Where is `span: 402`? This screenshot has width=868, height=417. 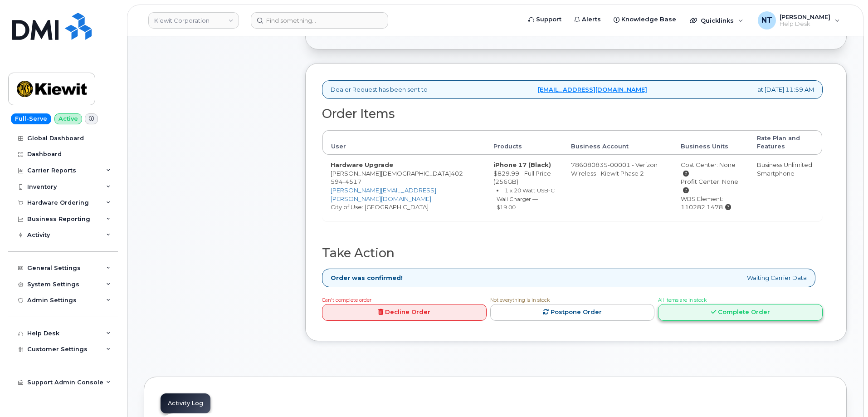 span: 402 is located at coordinates (397, 177).